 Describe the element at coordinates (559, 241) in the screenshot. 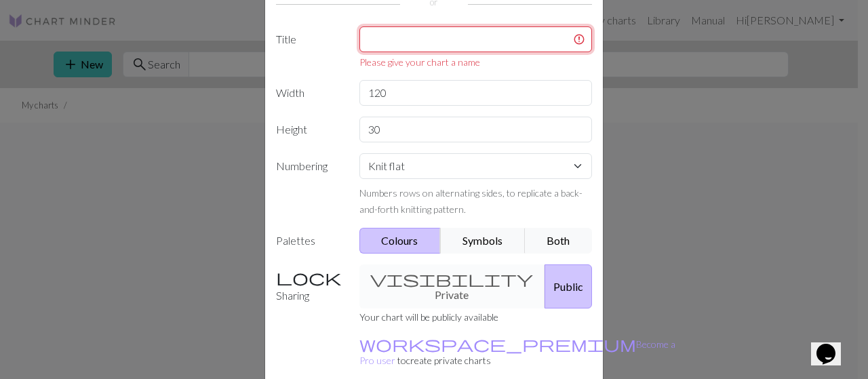

I see `button: Both` at that location.